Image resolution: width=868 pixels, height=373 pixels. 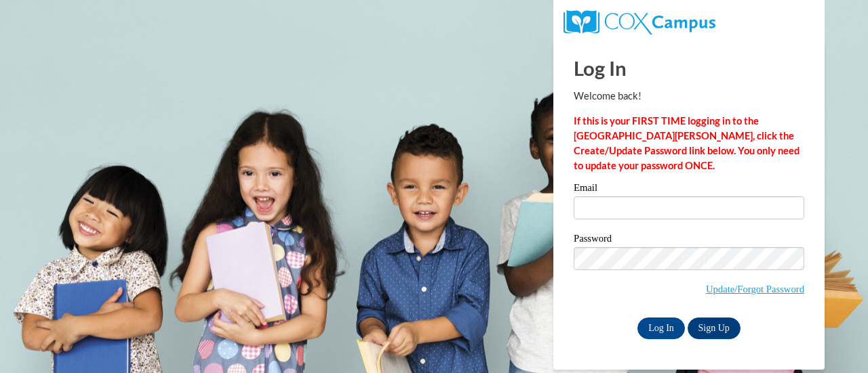 I want to click on a: Sign Up, so click(x=714, y=328).